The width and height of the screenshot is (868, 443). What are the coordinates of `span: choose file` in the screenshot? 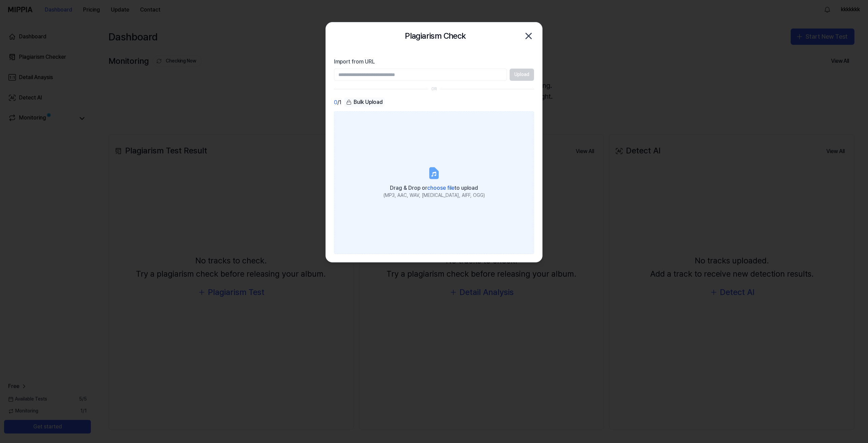 It's located at (441, 188).